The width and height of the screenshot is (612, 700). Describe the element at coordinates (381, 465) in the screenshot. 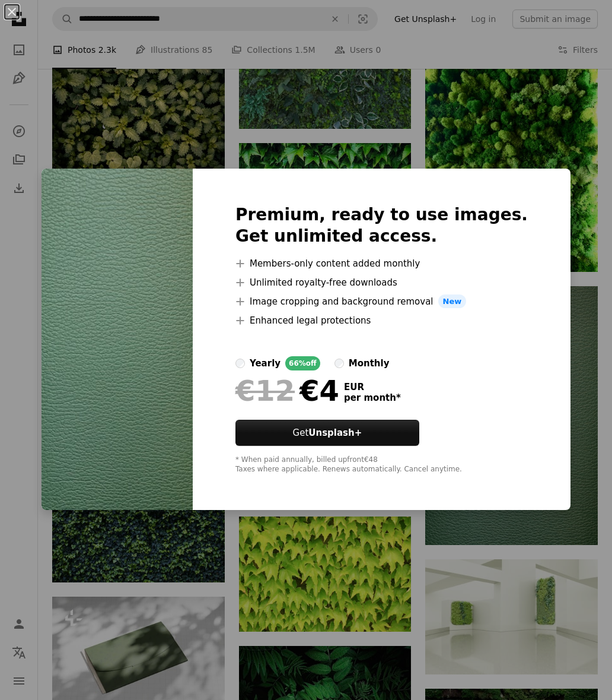

I see `div: * When paid annually, billed upfront €48 Taxes where applicable. Renews automatically. Cancel any...` at that location.